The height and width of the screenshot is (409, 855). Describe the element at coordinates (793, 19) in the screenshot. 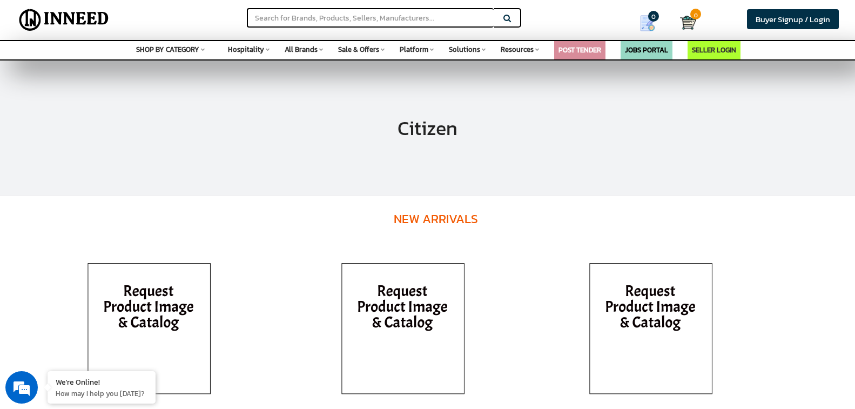

I see `a: Buyer Signup / Login` at that location.